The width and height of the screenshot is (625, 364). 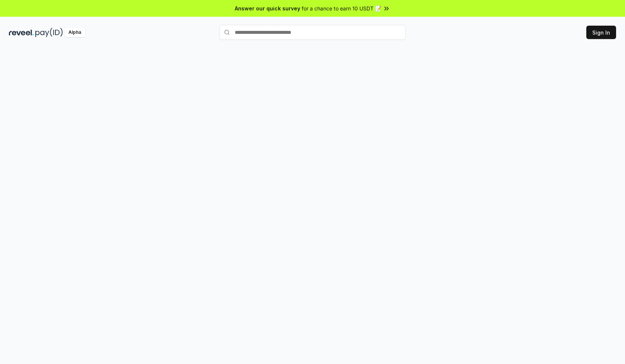 What do you see at coordinates (21, 33) in the screenshot?
I see `img: reveel_dark` at bounding box center [21, 33].